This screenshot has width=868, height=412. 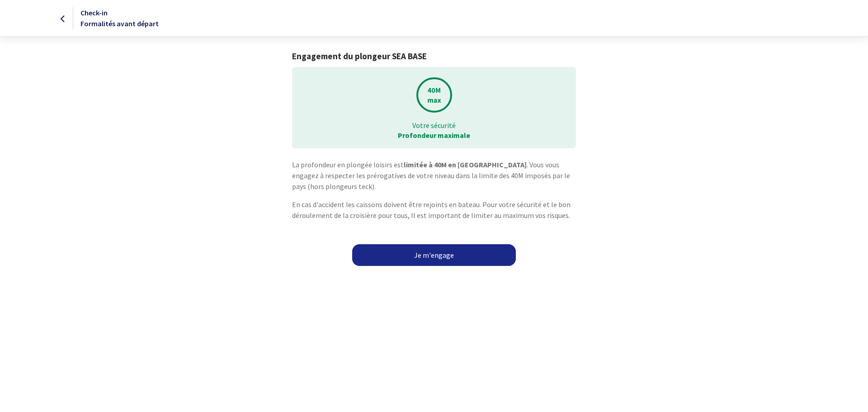 What do you see at coordinates (433, 210) in the screenshot?
I see `p: En cas d'accident les caissons doivent être rejoints en bateau. Pour votre sécurité et le bon dér...` at bounding box center [433, 210].